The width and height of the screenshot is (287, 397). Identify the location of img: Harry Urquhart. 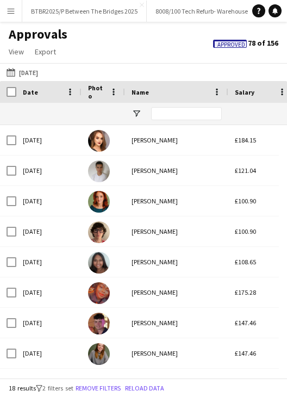
(99, 232).